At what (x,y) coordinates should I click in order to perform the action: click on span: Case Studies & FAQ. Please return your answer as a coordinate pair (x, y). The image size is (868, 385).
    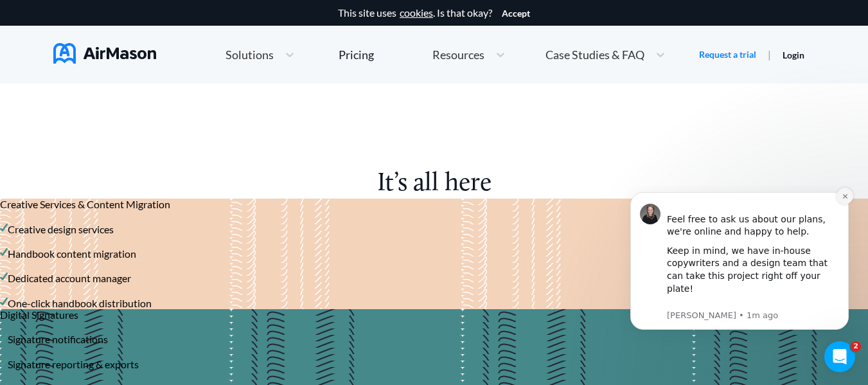
    Looking at the image, I should click on (595, 55).